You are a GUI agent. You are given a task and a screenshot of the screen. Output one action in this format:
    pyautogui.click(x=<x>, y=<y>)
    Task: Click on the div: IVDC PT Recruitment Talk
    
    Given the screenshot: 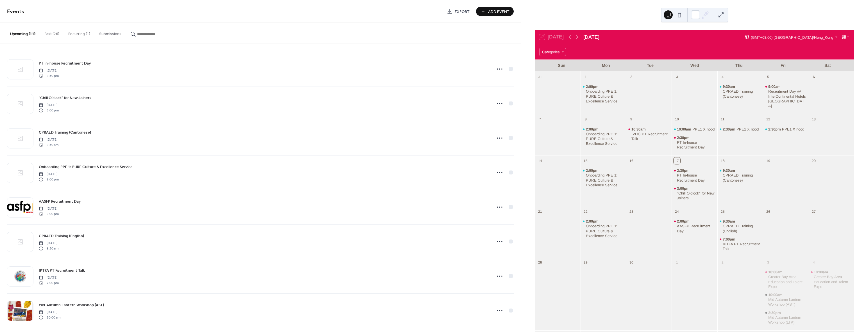 What is the action you would take?
    pyautogui.click(x=651, y=136)
    